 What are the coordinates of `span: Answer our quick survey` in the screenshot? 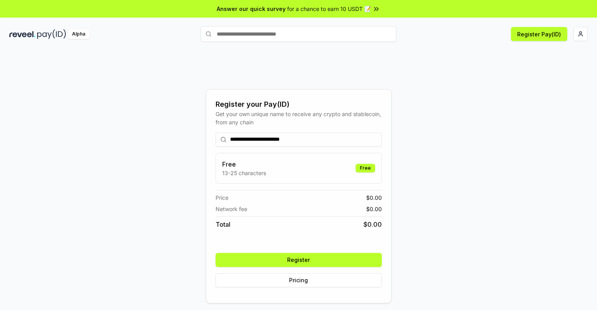 It's located at (251, 9).